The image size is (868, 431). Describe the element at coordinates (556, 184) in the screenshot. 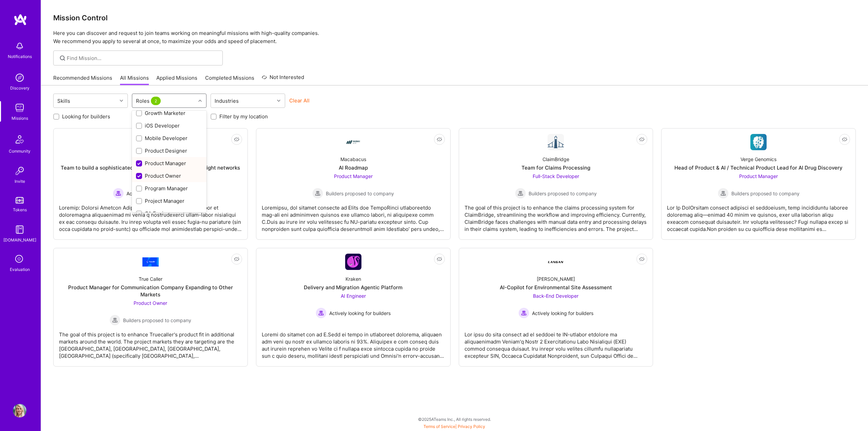

I see `a: Company LogoClaimBridgeTeam for Claims ProcessingFull-Stack Developer Builders proposed to compan...` at that location.